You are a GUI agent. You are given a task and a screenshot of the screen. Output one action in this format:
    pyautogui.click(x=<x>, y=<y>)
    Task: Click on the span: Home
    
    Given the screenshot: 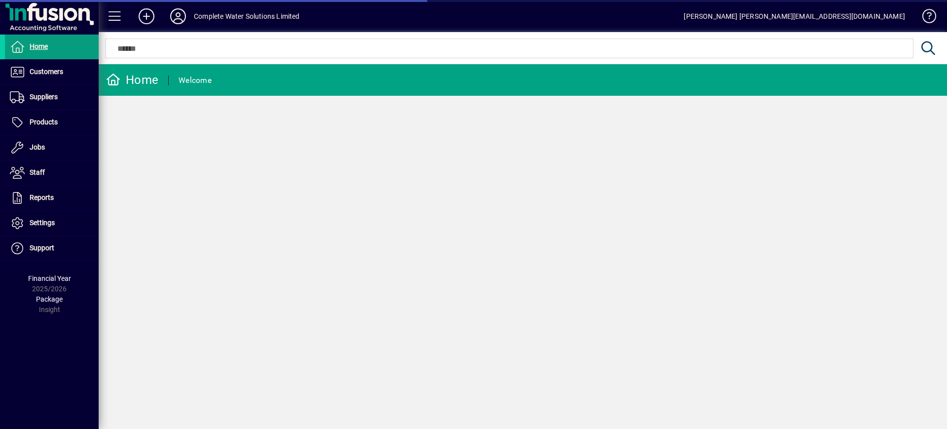 What is the action you would take?
    pyautogui.click(x=38, y=46)
    